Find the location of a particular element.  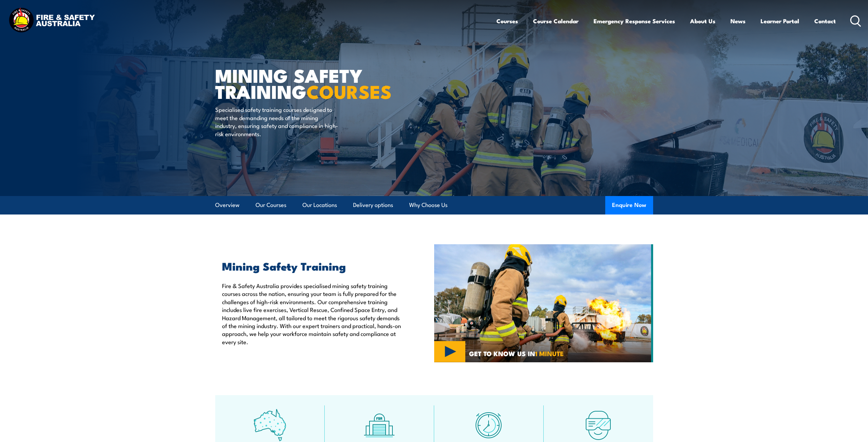

a: Why Choose Us is located at coordinates (429, 205).